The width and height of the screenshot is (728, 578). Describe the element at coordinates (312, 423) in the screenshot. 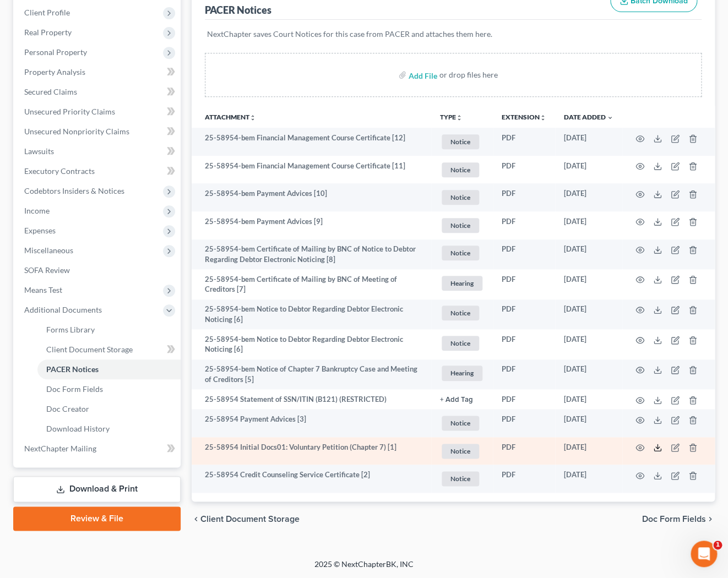

I see `td: 25-58954 Payment Advices [3]` at that location.